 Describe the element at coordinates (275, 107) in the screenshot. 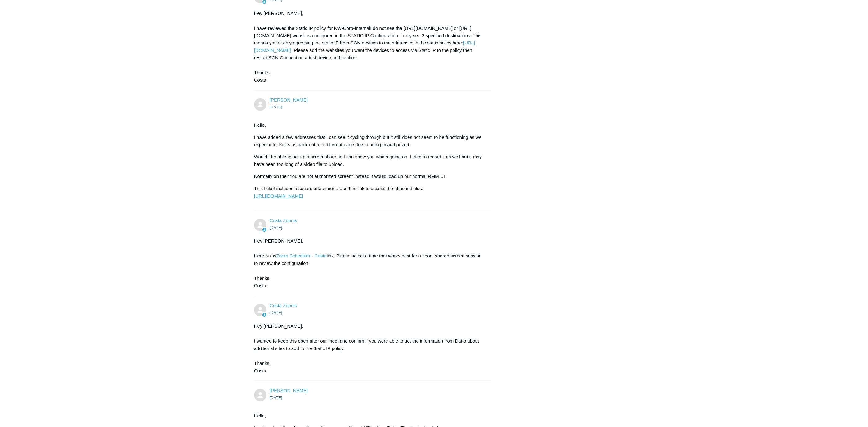

I see `time: 06/10/2025, 14:03` at that location.